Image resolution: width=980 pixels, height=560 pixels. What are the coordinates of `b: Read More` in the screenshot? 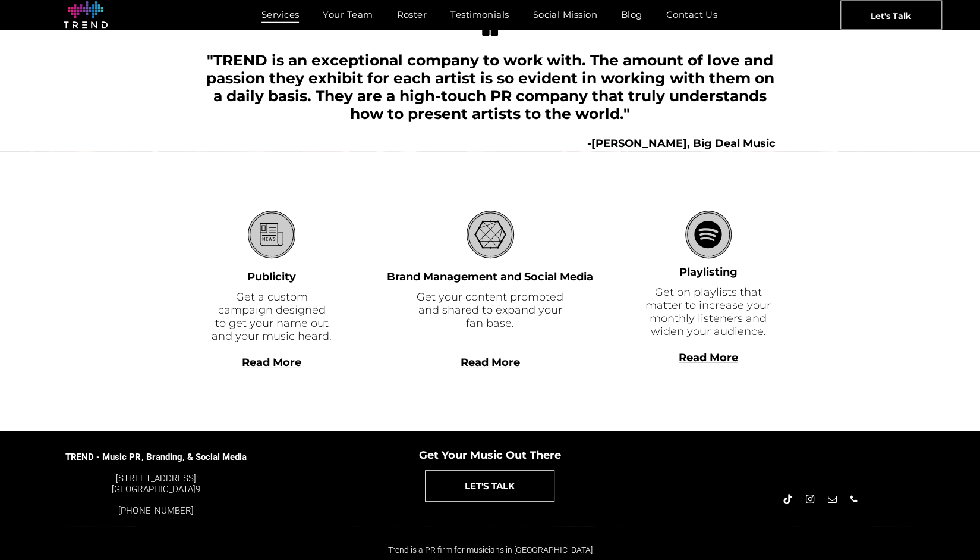 It's located at (709, 358).